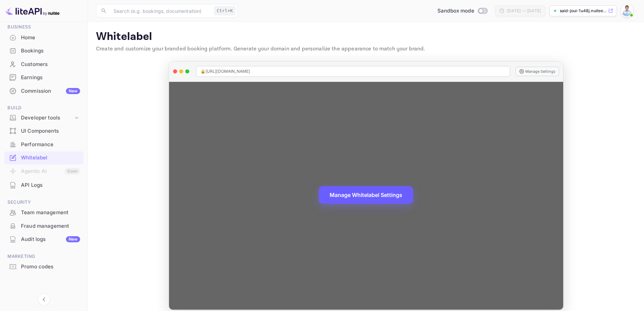 This screenshot has height=311, width=644. I want to click on span: Business, so click(44, 27).